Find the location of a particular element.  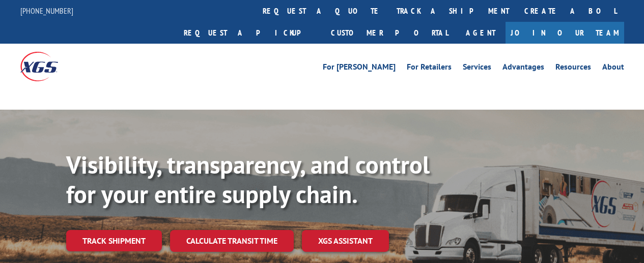

a: Advantages is located at coordinates (523, 69).